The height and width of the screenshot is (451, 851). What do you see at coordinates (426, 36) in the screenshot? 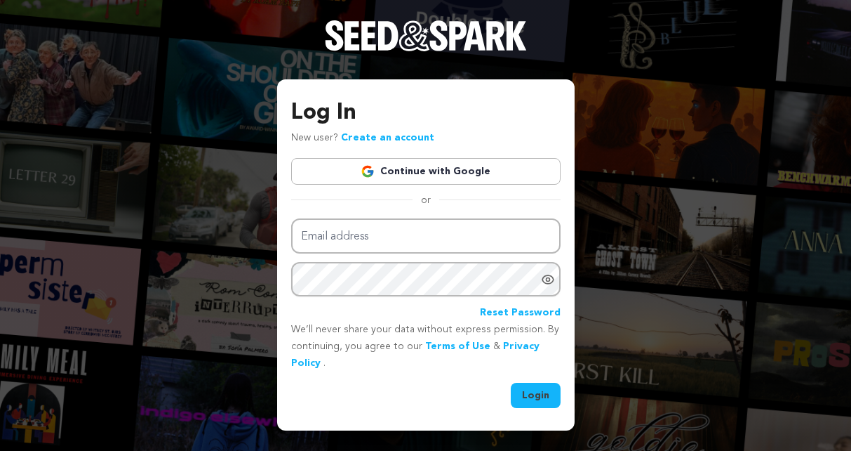
I see `img: Seed&Spark Logo` at bounding box center [426, 36].